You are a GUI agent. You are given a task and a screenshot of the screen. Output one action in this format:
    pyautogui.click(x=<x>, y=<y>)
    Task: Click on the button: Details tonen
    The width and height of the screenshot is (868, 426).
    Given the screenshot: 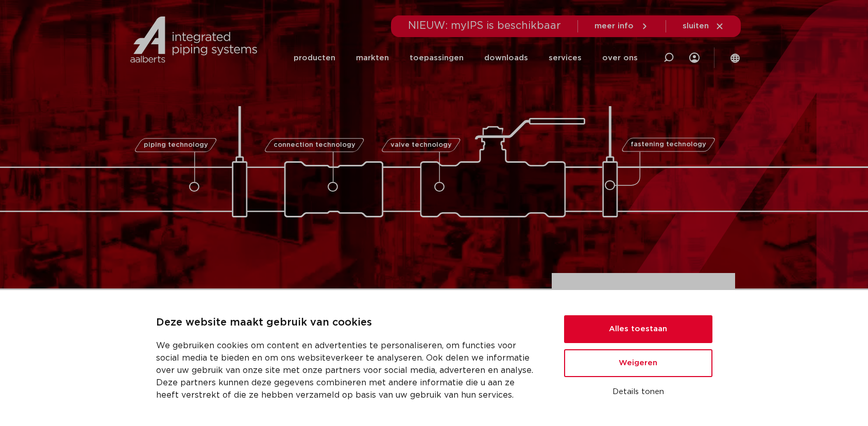 What is the action you would take?
    pyautogui.click(x=638, y=392)
    